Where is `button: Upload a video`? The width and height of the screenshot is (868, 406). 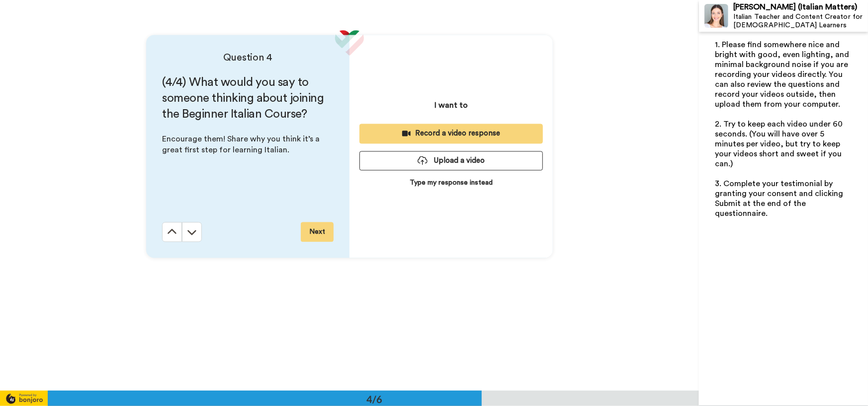 button: Upload a video is located at coordinates (451, 160).